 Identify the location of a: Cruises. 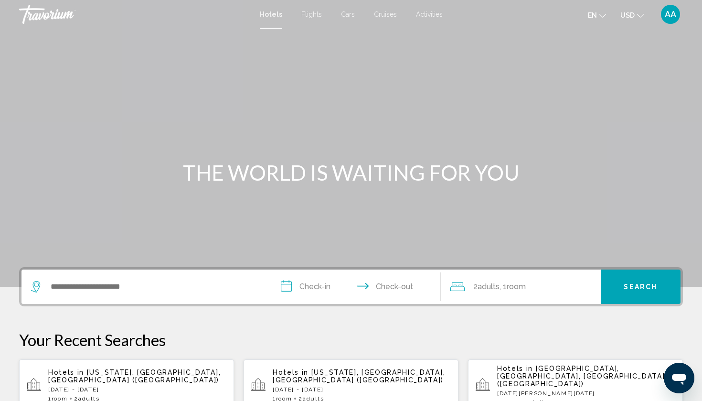
(385, 14).